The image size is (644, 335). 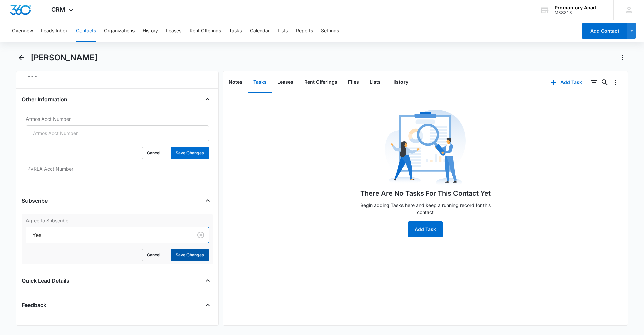 What do you see at coordinates (354, 82) in the screenshot?
I see `button: Files` at bounding box center [354, 82].